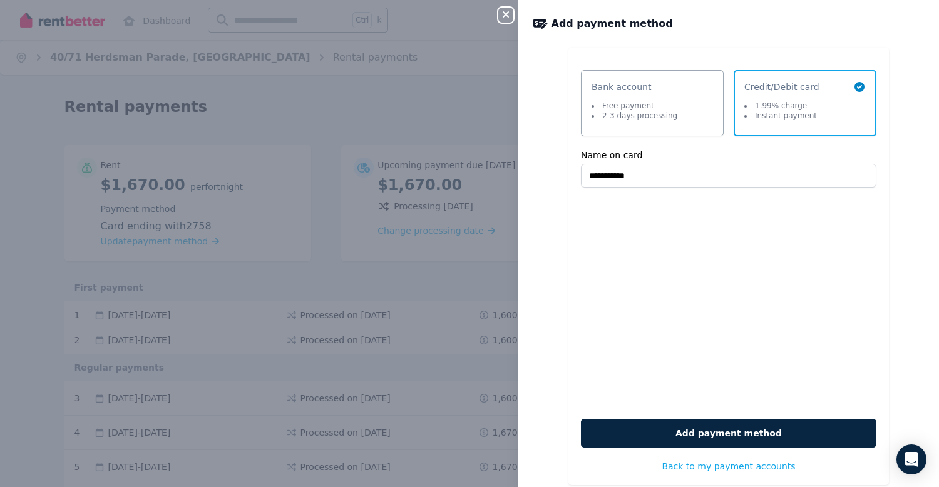 Image resolution: width=939 pixels, height=487 pixels. I want to click on span: Credit/Debit card, so click(782, 87).